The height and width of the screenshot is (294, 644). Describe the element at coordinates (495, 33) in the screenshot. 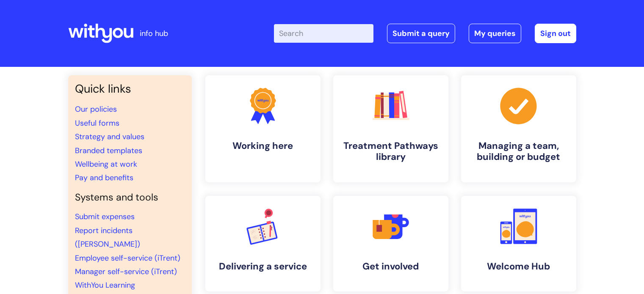

I see `a: My queries` at that location.